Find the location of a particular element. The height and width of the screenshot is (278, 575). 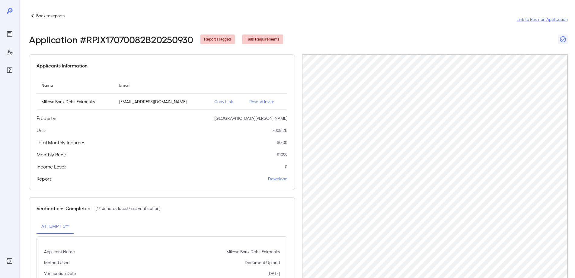

p: (** denotes latest/last verification) is located at coordinates (128, 208).